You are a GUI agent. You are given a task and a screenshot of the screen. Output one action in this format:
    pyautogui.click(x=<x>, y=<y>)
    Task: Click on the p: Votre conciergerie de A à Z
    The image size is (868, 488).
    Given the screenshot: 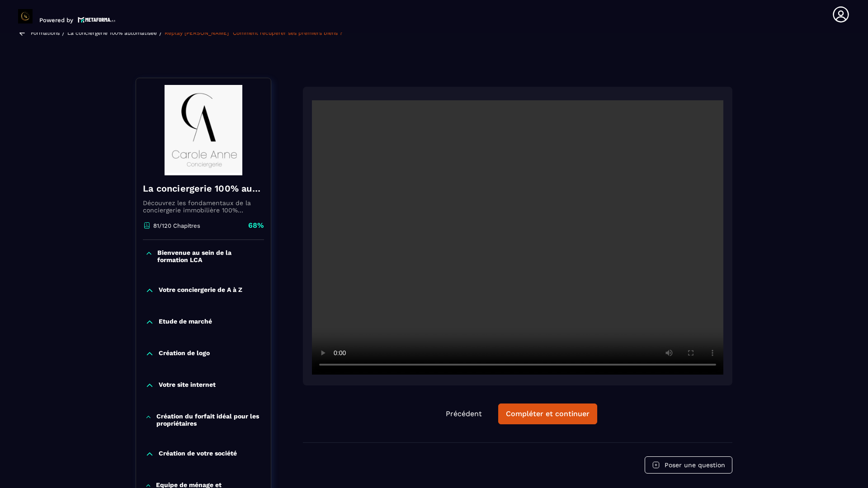 What is the action you would take?
    pyautogui.click(x=200, y=291)
    